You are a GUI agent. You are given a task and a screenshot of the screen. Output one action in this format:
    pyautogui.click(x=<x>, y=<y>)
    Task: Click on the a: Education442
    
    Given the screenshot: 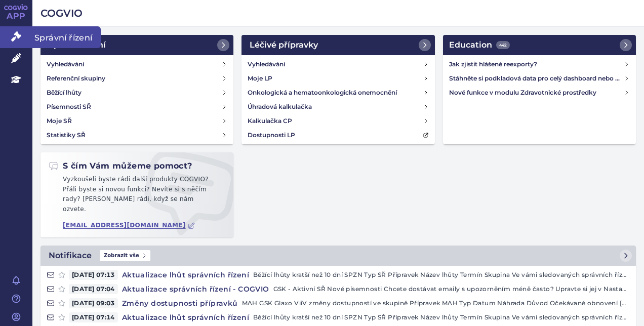 What is the action you would take?
    pyautogui.click(x=540, y=45)
    